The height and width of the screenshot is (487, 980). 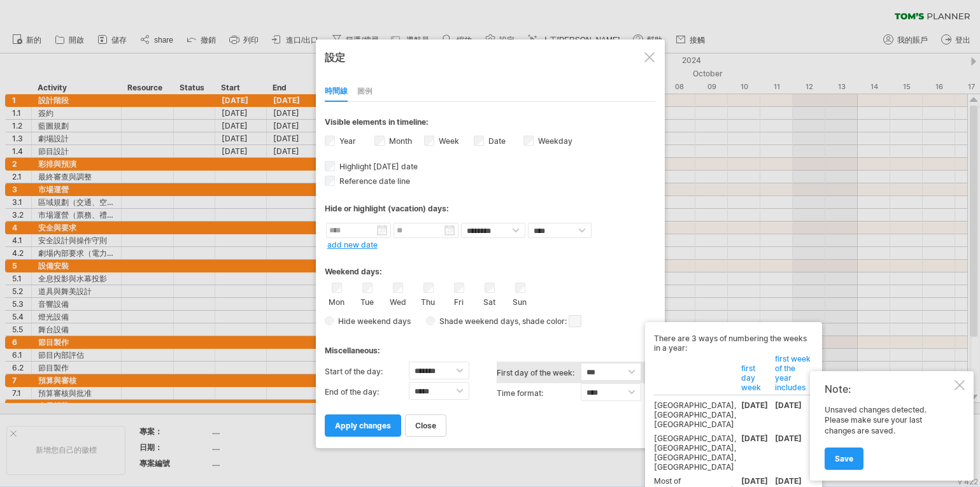 What do you see at coordinates (367, 301) in the screenshot?
I see `label: Tue` at bounding box center [367, 301].